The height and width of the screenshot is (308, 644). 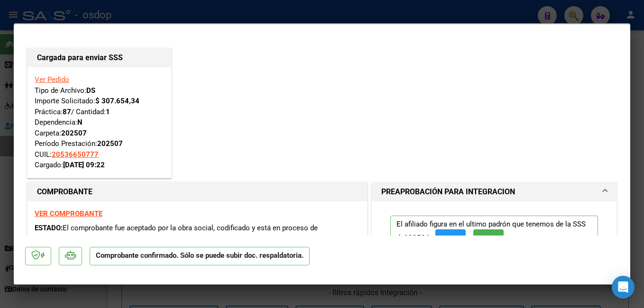 What do you see at coordinates (99, 122) in the screenshot?
I see `div: Tipo de Archivo: Importe Solicitado: Práctica: / Cantidad: Dependencia: Carpeta: Período Prestaci...` at bounding box center [99, 122].